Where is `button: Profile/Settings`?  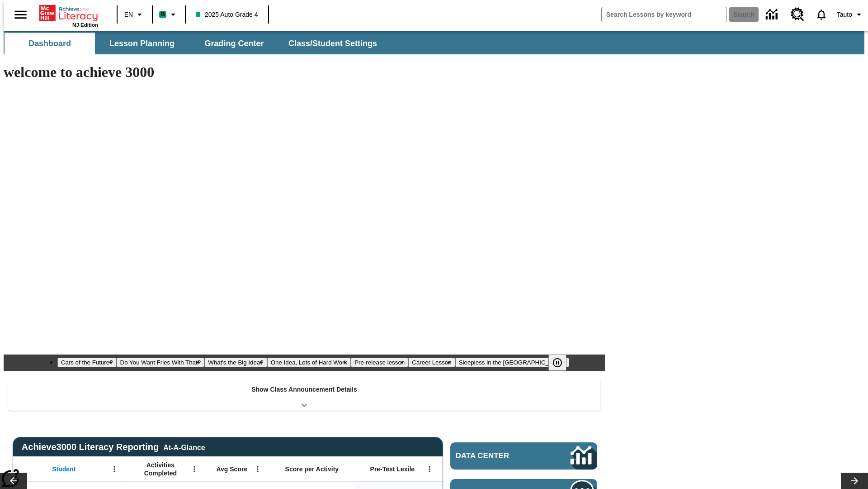
button: Profile/Settings is located at coordinates (850, 14).